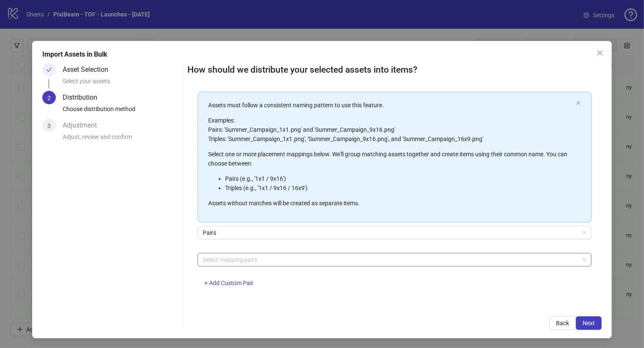 This screenshot has height=348, width=644. What do you see at coordinates (49, 70) in the screenshot?
I see `span: check` at bounding box center [49, 70].